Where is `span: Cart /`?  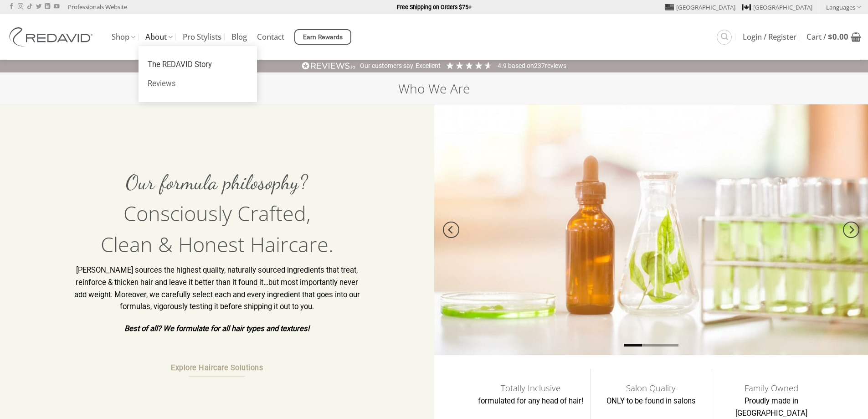
span: Cart / is located at coordinates (827, 37).